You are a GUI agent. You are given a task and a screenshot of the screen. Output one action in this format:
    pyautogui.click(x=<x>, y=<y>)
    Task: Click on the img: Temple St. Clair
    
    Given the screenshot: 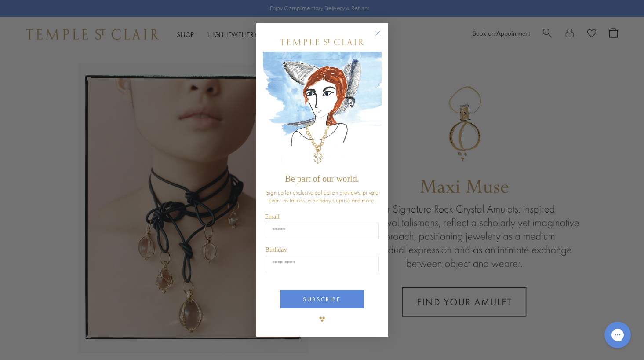 What is the action you would take?
    pyautogui.click(x=323, y=42)
    